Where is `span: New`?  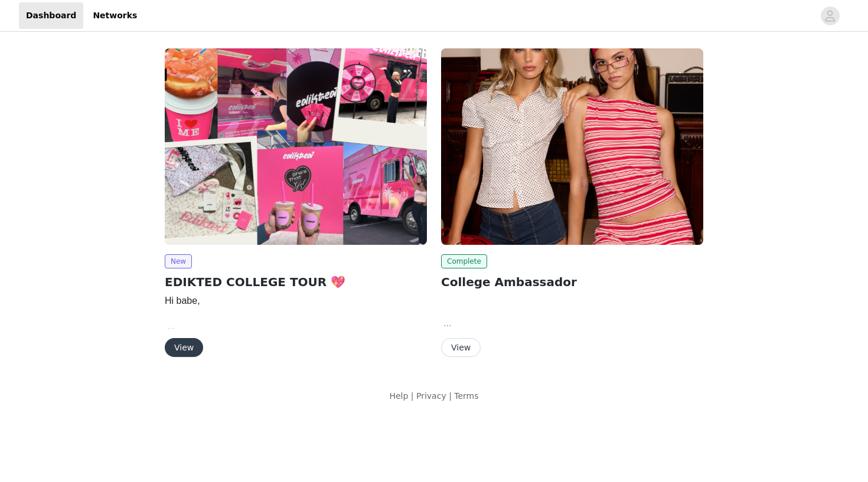 span: New is located at coordinates (179, 261).